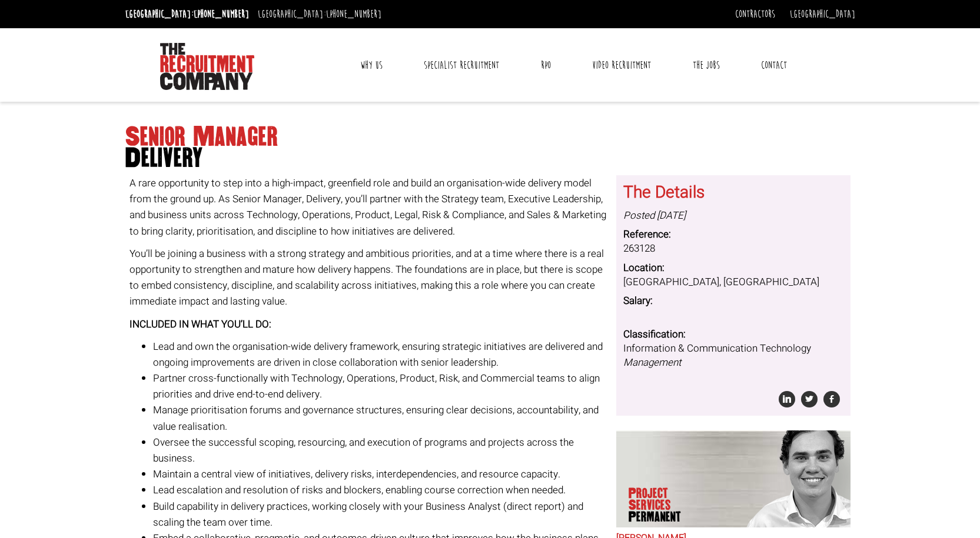 The width and height of the screenshot is (980, 538). I want to click on li: Manage prioritisation forums and governance structures, ensuring clear decisions, accountability,..., so click(381, 418).